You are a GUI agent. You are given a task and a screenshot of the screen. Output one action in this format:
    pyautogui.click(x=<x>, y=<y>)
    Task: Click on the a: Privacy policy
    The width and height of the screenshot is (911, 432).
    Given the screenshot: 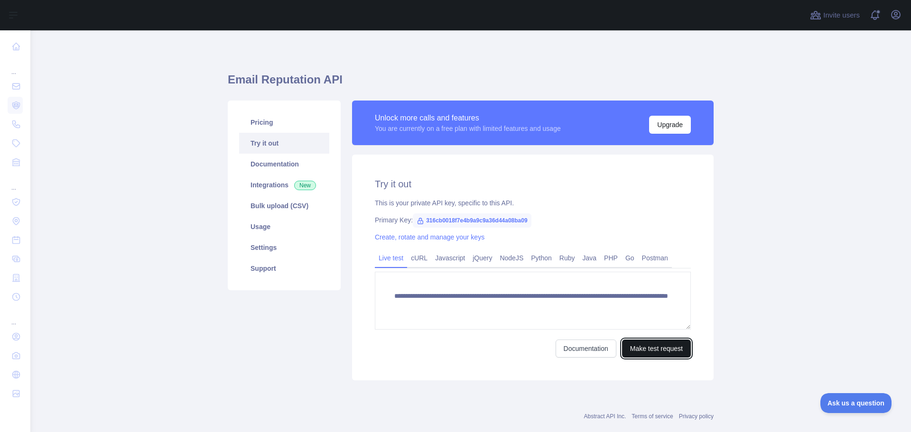 What is the action you would take?
    pyautogui.click(x=696, y=417)
    